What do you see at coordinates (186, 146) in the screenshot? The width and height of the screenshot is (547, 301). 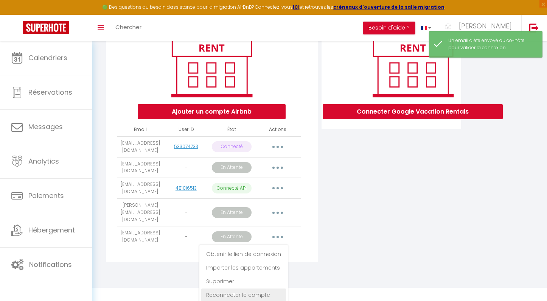 I see `a: 533074733` at bounding box center [186, 146].